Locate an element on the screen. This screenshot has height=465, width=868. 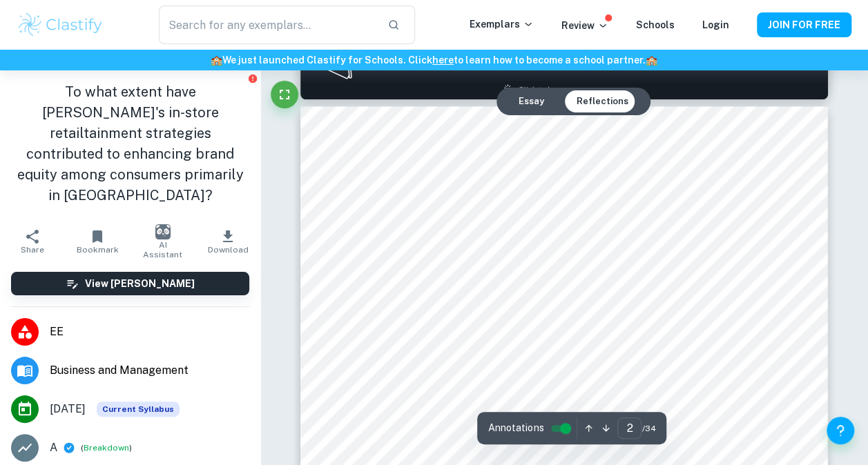
button: Download is located at coordinates (228, 242).